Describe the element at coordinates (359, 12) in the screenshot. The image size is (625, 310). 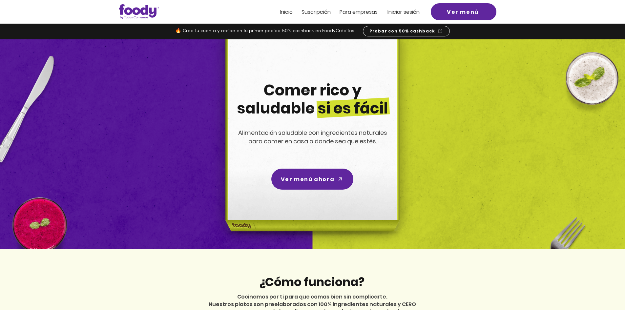
I see `a: Para empresas` at that location.